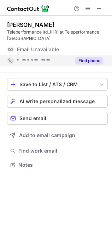 The width and height of the screenshot is (112, 225). I want to click on span: Find work email, so click(62, 151).